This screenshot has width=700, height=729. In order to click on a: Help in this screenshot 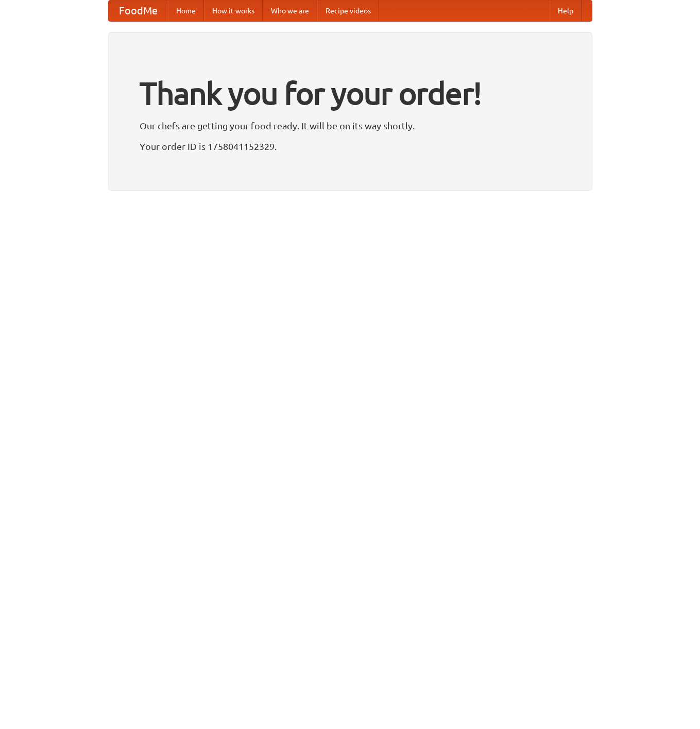, I will do `click(566, 11)`.